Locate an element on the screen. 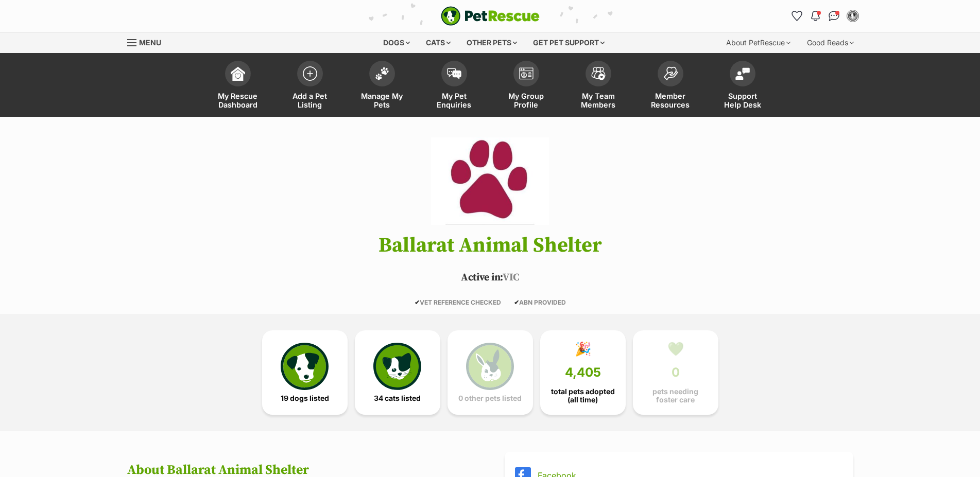  span: My Pet Enquiries is located at coordinates (454, 101).